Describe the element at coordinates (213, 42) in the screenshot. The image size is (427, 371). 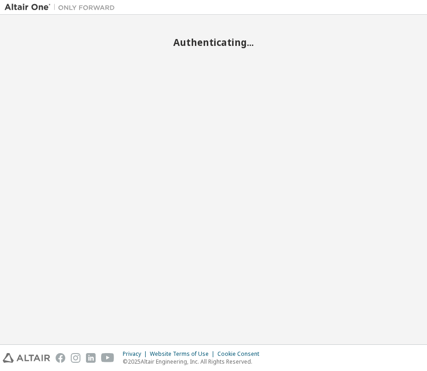
I see `h2: Authenticating...` at that location.